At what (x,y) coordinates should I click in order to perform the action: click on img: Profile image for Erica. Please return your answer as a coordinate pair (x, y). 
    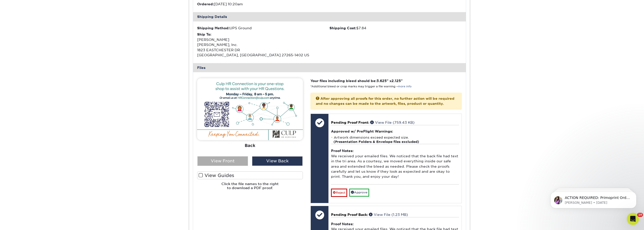
    Looking at the image, I should click on (16, 19).